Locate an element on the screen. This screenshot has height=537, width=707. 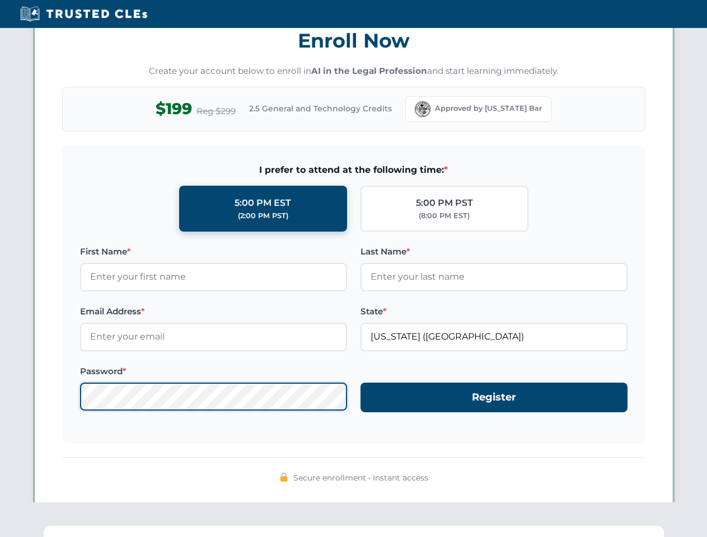
span: I prefer to attend at the following time: is located at coordinates (354, 170).